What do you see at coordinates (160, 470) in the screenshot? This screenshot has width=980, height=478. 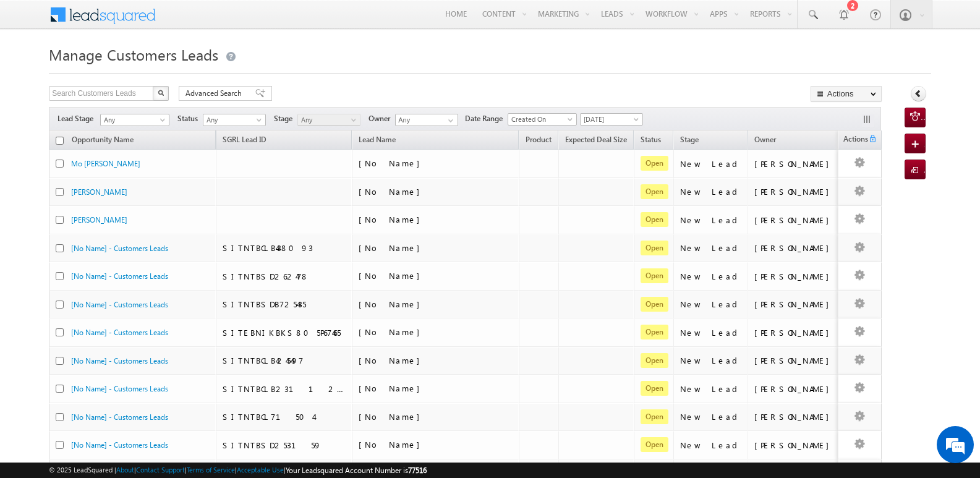 I see `a: Contact Support` at bounding box center [160, 470].